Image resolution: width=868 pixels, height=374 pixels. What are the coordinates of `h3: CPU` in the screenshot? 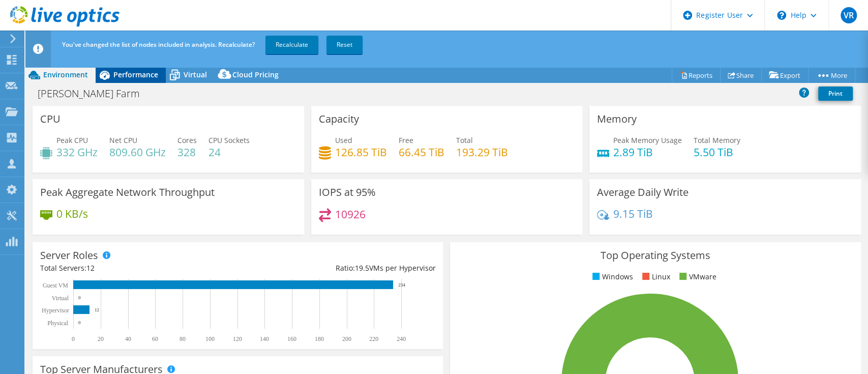 It's located at (50, 119).